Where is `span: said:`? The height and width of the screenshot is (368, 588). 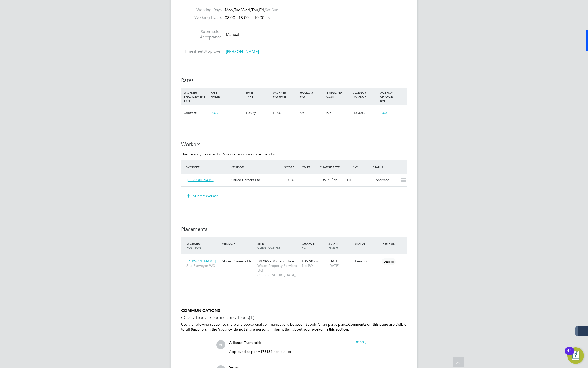 span: said: is located at coordinates (257, 342).